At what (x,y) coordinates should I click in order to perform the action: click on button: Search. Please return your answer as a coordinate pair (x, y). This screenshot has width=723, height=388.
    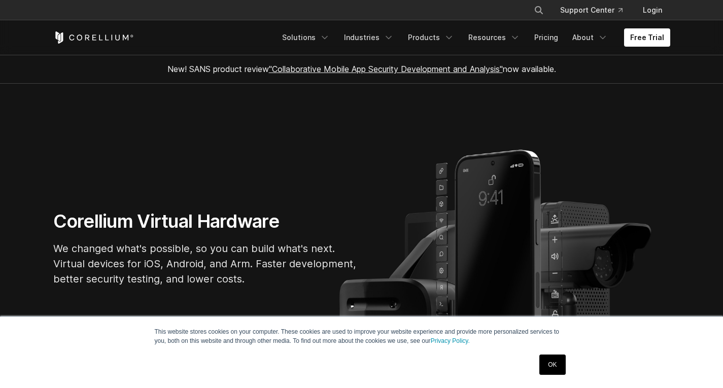
    Looking at the image, I should click on (539, 10).